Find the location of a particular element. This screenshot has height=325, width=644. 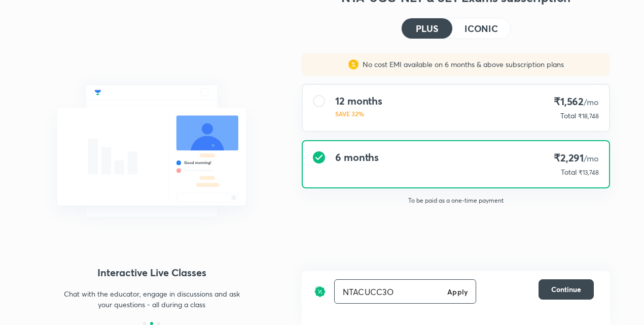

img: sales discount is located at coordinates (354, 65).